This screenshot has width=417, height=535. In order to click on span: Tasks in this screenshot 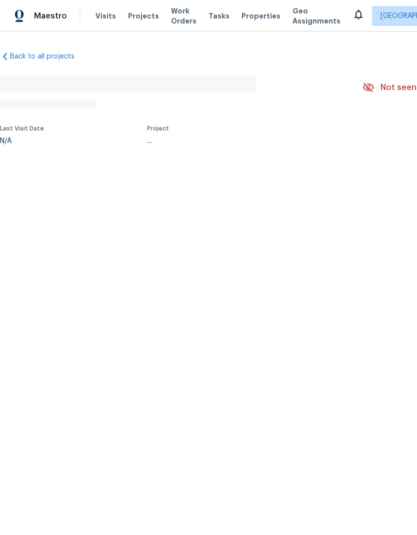, I will do `click(219, 16)`.